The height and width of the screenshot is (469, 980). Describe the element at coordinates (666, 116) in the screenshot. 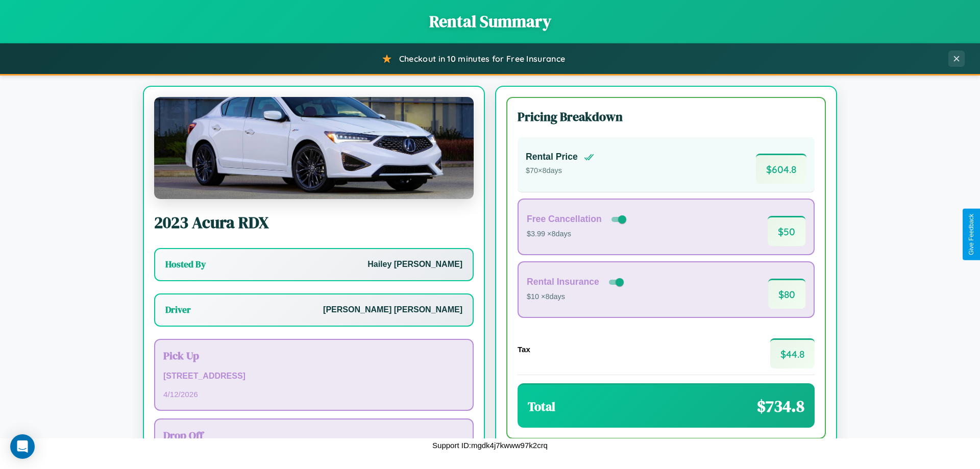

I see `h3: Pricing Breakdown` at that location.